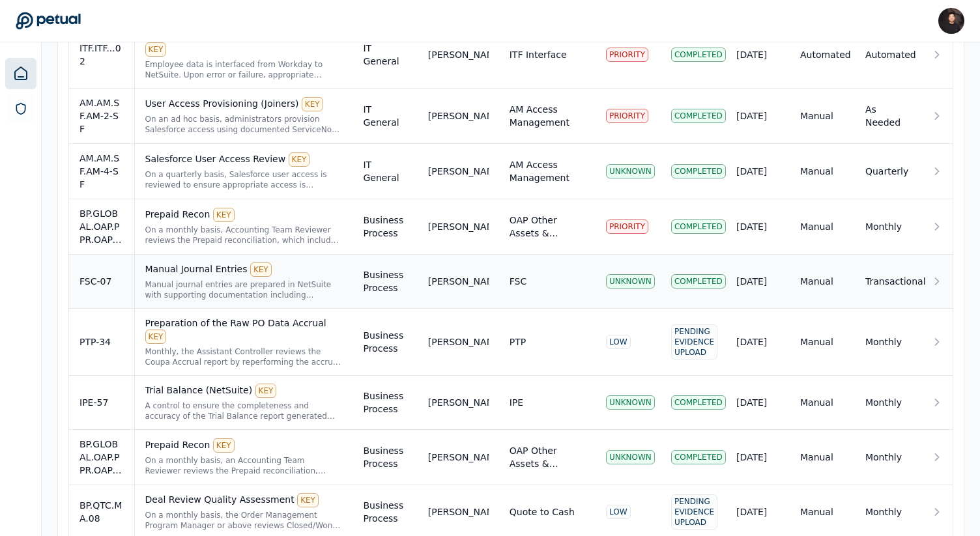 This screenshot has width=980, height=536. I want to click on div: User Access Provisioning (Joiners), so click(244, 104).